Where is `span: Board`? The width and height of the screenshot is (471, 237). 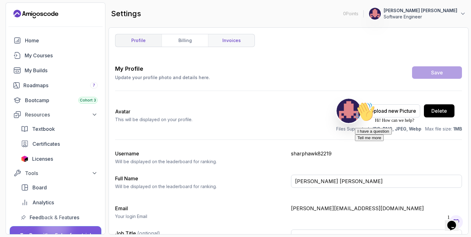
span: Board is located at coordinates (40, 188).